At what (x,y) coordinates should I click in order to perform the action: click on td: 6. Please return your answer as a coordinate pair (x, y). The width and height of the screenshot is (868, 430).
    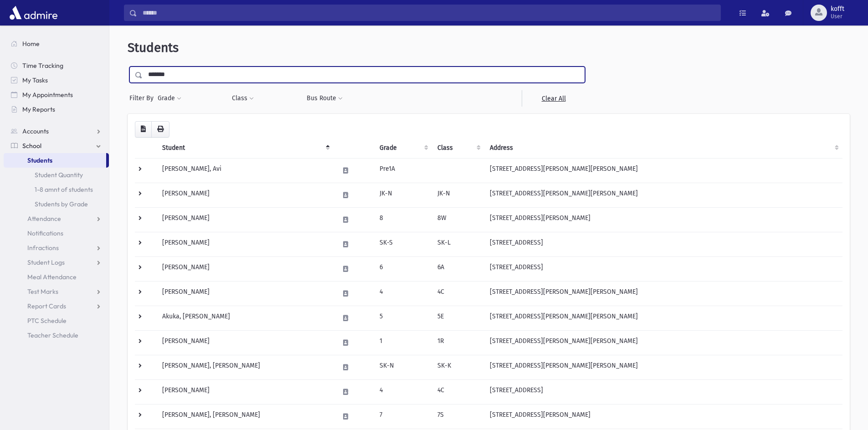
    Looking at the image, I should click on (403, 269).